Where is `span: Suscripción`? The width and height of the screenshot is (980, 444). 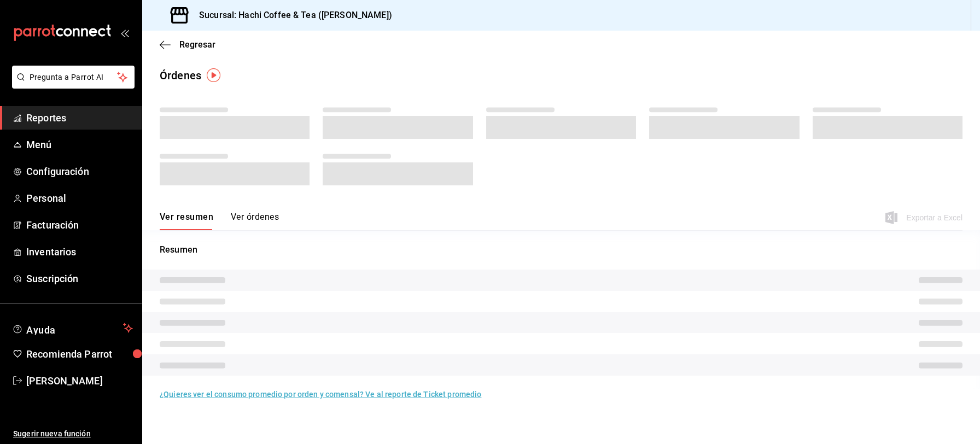
span: Suscripción is located at coordinates (79, 278).